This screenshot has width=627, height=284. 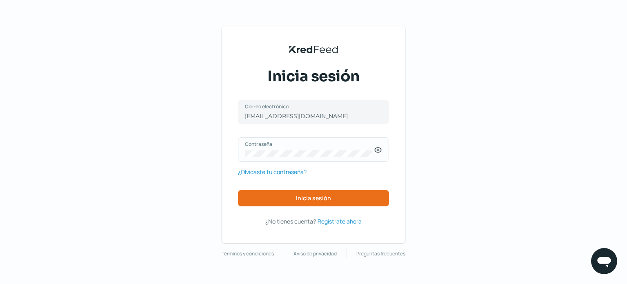 What do you see at coordinates (339, 221) in the screenshot?
I see `a: Regístrate ahora` at bounding box center [339, 221].